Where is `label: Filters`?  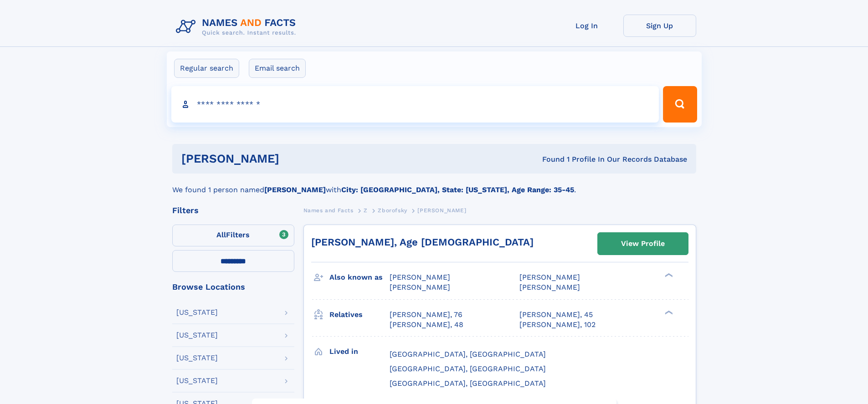 label: Filters is located at coordinates (233, 235).